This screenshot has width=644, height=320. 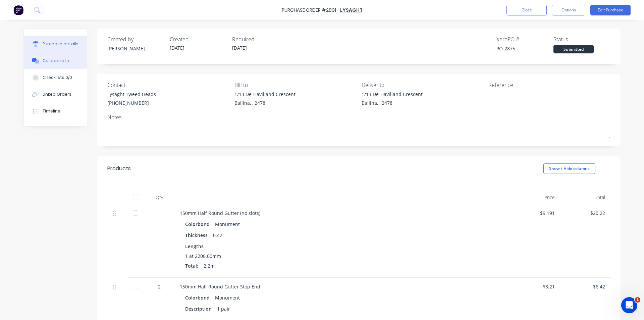 I want to click on div: 0.42, so click(x=218, y=235).